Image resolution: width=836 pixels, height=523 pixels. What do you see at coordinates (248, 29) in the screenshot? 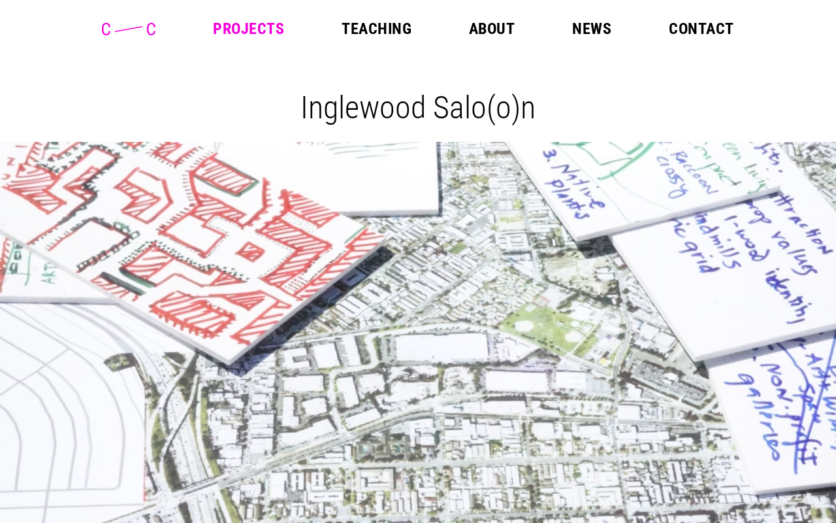
I see `a: Projects` at bounding box center [248, 29].